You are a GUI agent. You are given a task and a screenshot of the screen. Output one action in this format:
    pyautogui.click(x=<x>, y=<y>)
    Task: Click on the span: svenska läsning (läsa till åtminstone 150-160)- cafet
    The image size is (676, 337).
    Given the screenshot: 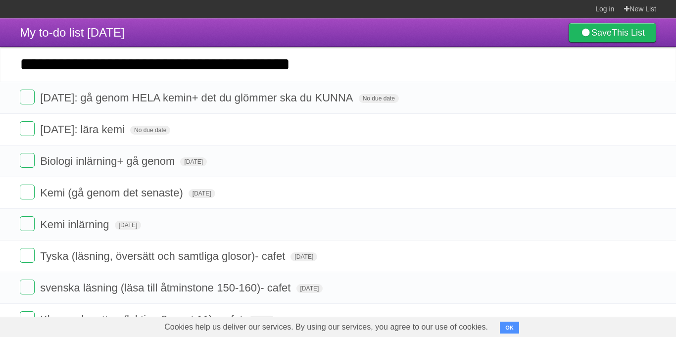 What is the action you would take?
    pyautogui.click(x=166, y=287)
    